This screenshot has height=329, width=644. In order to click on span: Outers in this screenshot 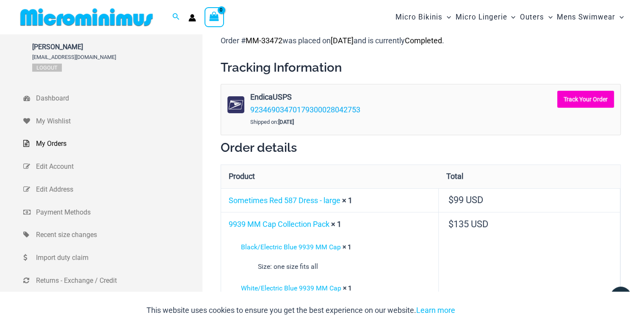, I will do `click(532, 17)`.